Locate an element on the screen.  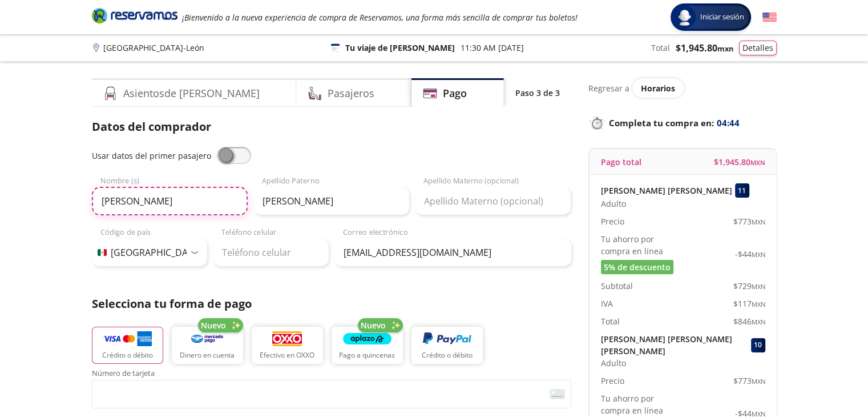
p: Regresar a is located at coordinates (609, 88).